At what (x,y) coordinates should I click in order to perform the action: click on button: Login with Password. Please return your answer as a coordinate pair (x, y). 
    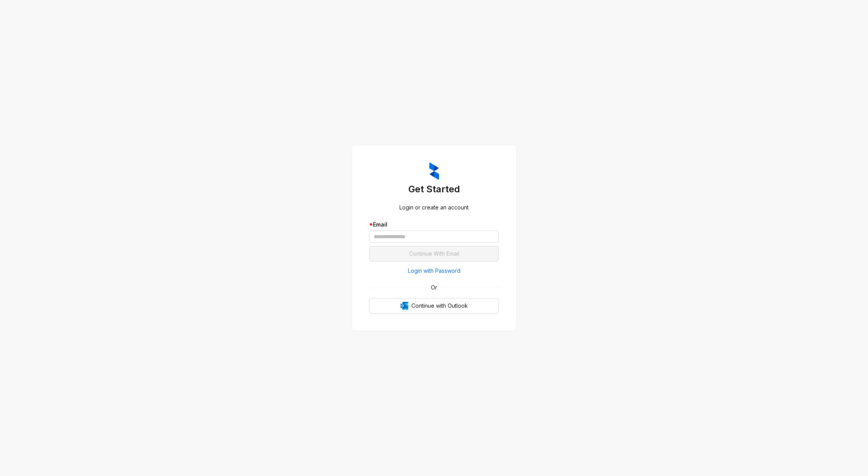
    Looking at the image, I should click on (434, 271).